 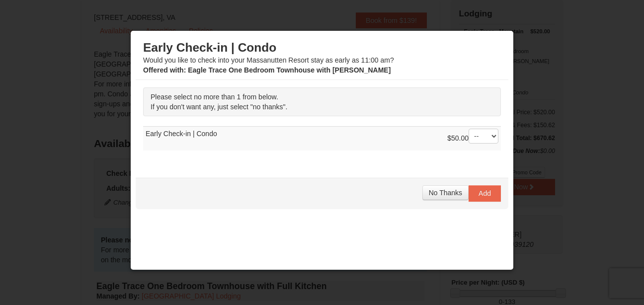 What do you see at coordinates (446, 193) in the screenshot?
I see `span: No Thanks` at bounding box center [446, 193].